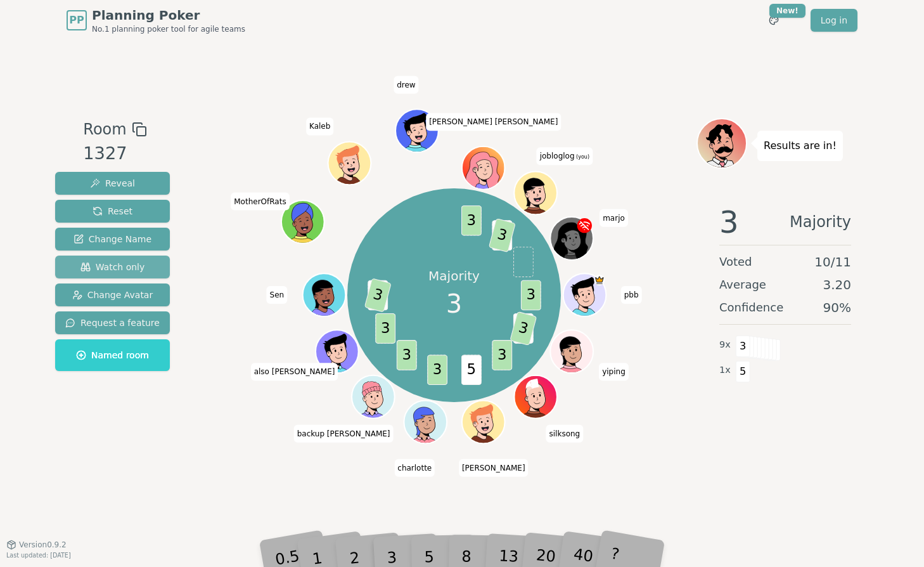 This screenshot has height=567, width=924. Describe the element at coordinates (113, 323) in the screenshot. I see `span: Request a feature` at that location.